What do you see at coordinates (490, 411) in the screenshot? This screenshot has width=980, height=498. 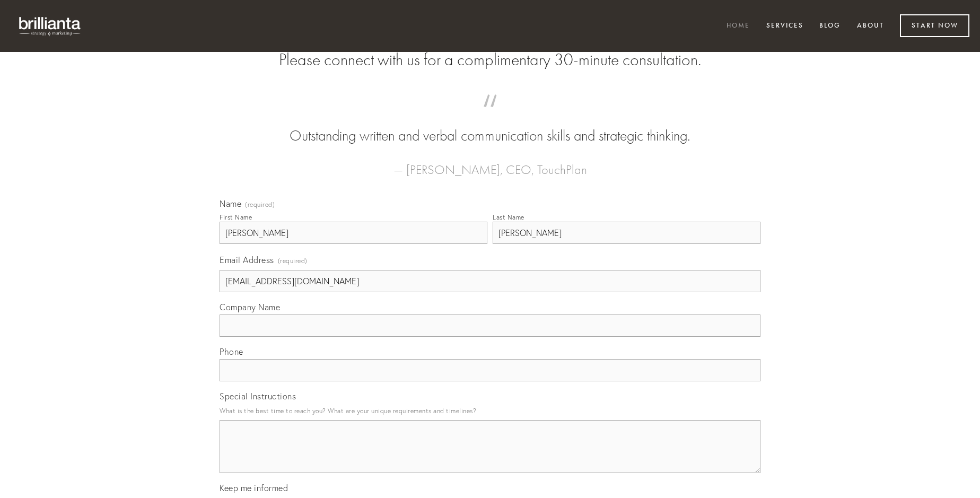 I see `p: What is the best time to reach you? What are your unique requirements and timelines?` at bounding box center [490, 411].